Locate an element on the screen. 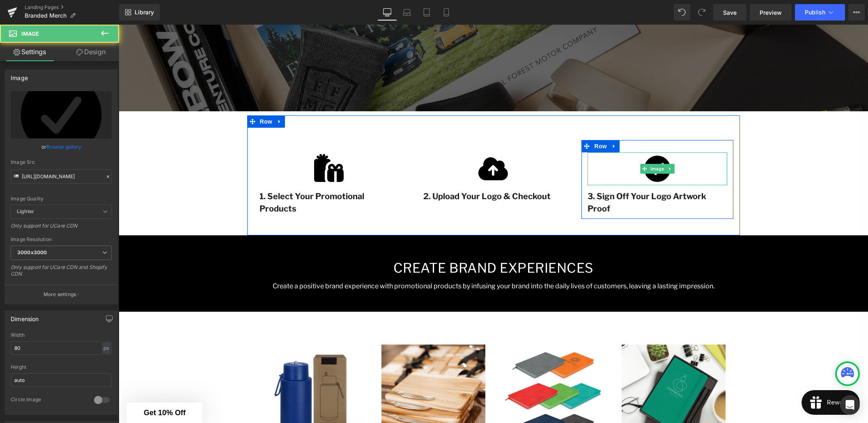 The height and width of the screenshot is (423, 868). div: Height is located at coordinates (61, 367).